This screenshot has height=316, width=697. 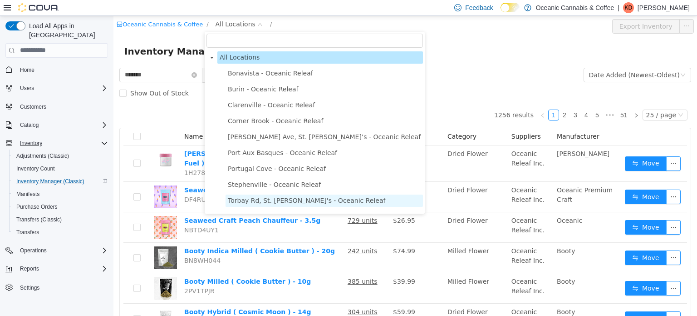 What do you see at coordinates (484, 99) in the screenshot?
I see `li: 5` at bounding box center [484, 99].